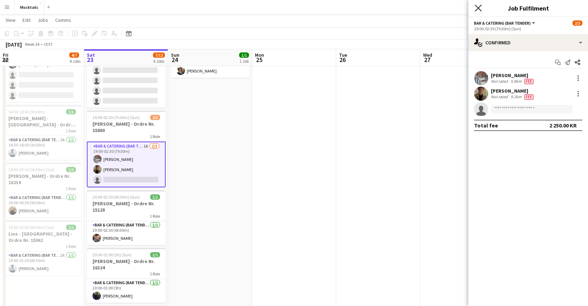 Image resolution: width=588 pixels, height=306 pixels. Describe the element at coordinates (11, 20) in the screenshot. I see `span: View` at that location.